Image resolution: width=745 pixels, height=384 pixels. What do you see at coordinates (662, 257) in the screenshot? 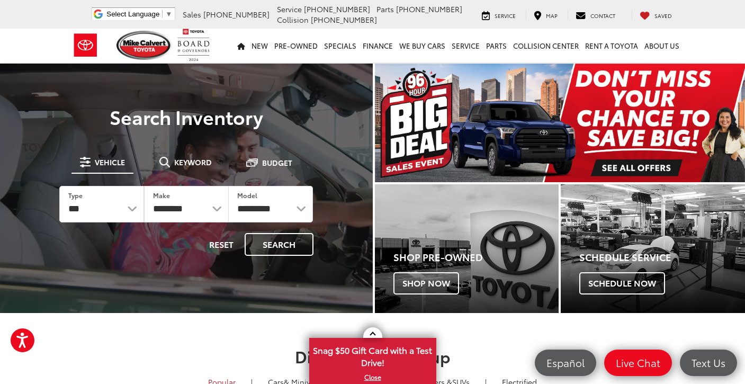
I see `h4: Schedule Service` at bounding box center [662, 257].